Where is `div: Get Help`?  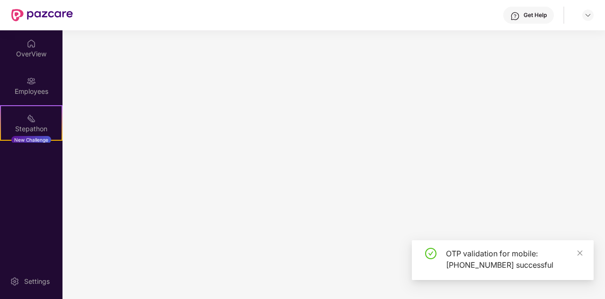 div: Get Help is located at coordinates (535, 15).